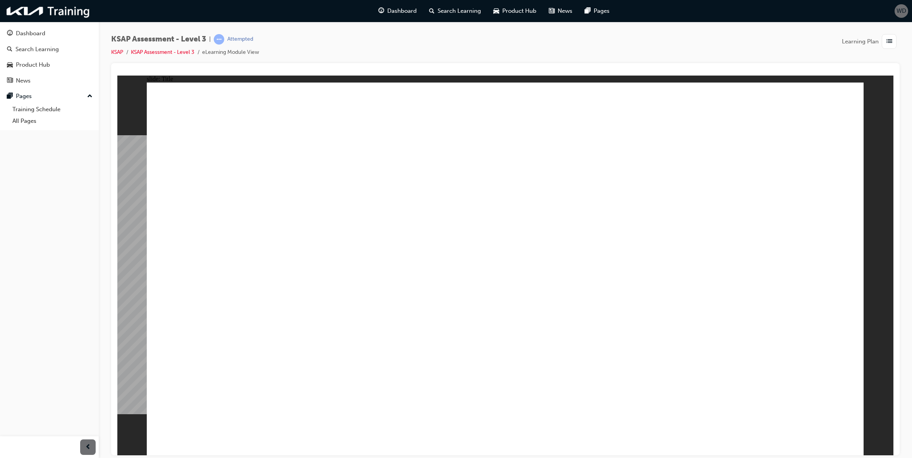  I want to click on a: KSAP Assessment - Level 3, so click(163, 52).